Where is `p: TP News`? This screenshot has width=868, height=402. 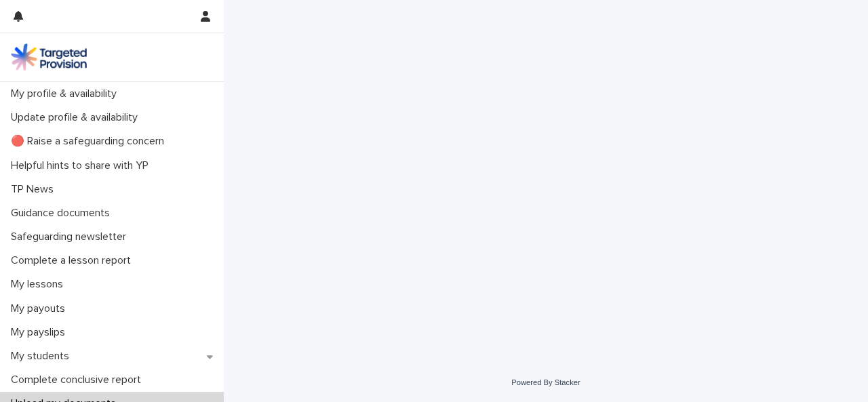
p: TP News is located at coordinates (35, 189).